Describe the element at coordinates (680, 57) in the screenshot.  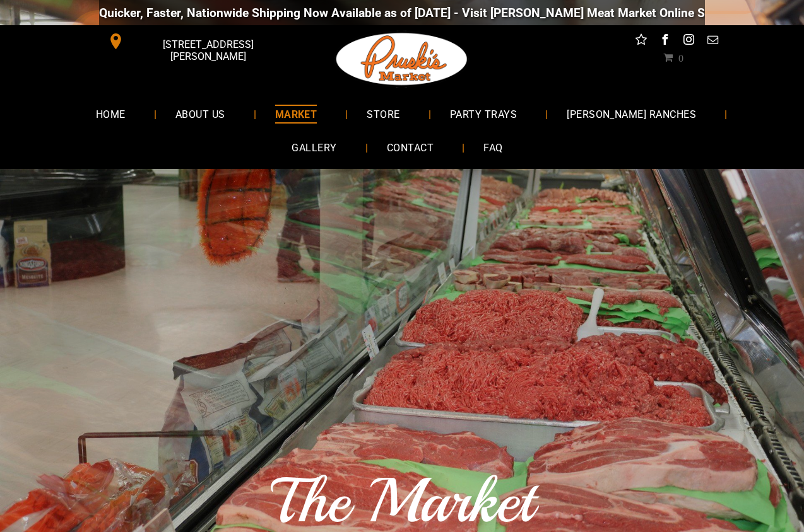
I see `span: 0` at that location.